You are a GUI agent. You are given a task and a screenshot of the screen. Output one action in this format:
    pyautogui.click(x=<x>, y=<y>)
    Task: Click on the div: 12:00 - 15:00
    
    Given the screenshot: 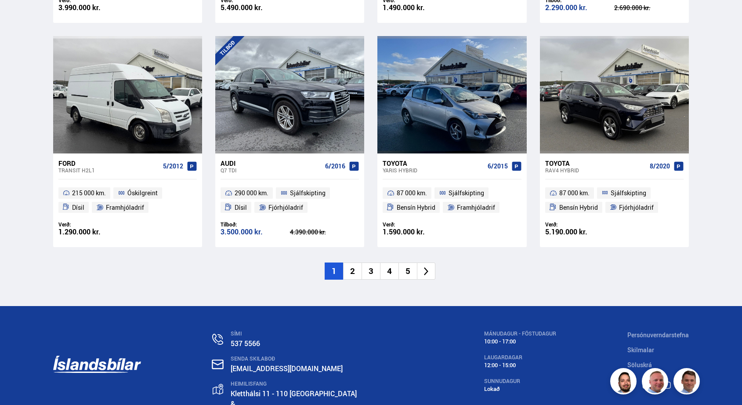 What is the action you would take?
    pyautogui.click(x=520, y=365)
    